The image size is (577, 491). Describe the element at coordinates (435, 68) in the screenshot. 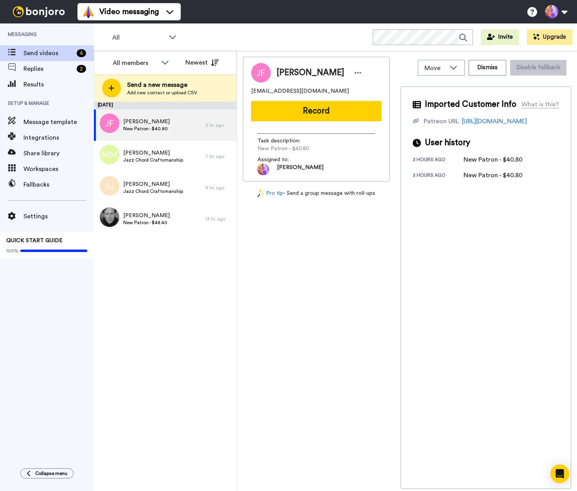

I see `span: Move` at that location.